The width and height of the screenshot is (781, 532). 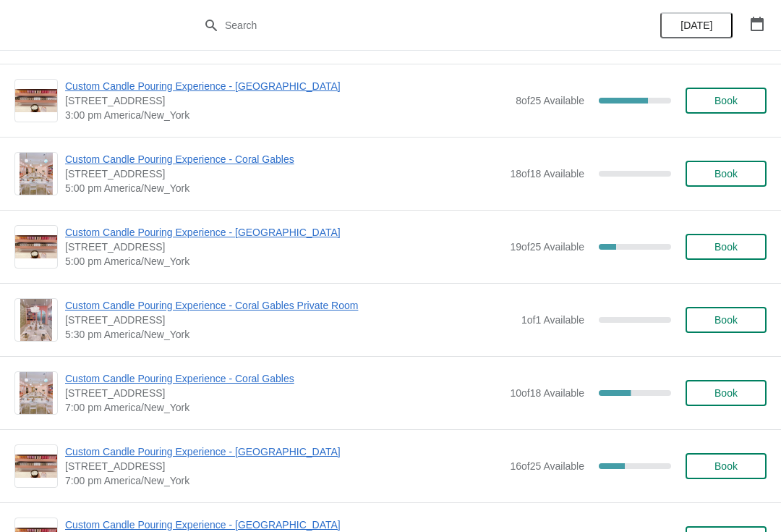 What do you see at coordinates (286, 115) in the screenshot?
I see `span: 3:00 pm America/New_York` at bounding box center [286, 115].